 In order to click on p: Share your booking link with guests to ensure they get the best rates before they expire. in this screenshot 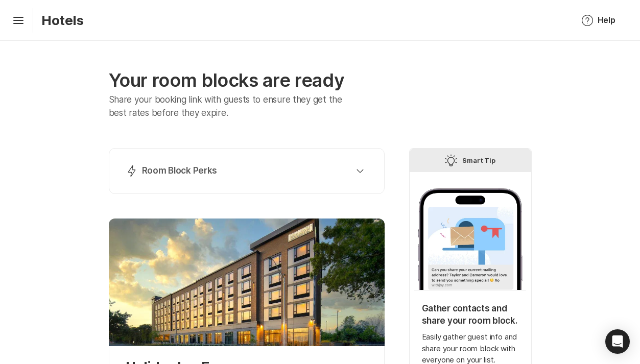, I will do `click(233, 106)`.